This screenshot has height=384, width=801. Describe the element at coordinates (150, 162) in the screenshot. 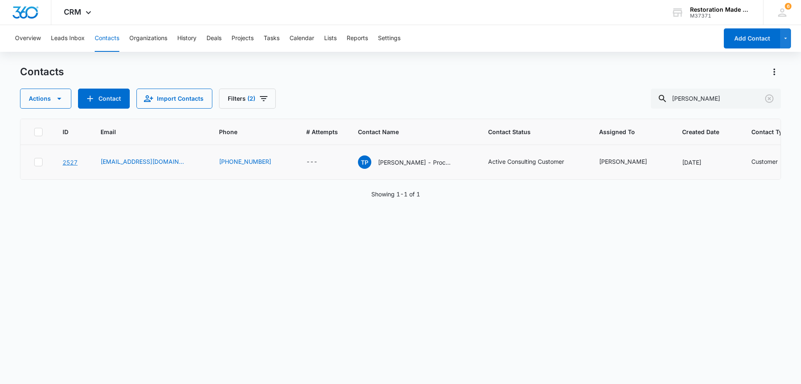

I see `div: Email - procyoncompany@yahoo.com - Select to Edit Field` at that location.